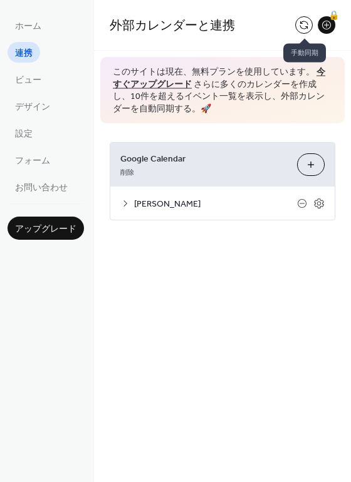  I want to click on a: 連携, so click(24, 52).